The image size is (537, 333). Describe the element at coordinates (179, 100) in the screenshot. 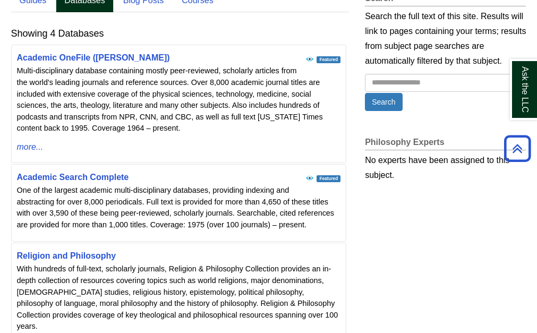

I see `p: Multi-disciplinary database containing mostly peer-reviewed, scholarly articles from the world's ...` at that location.